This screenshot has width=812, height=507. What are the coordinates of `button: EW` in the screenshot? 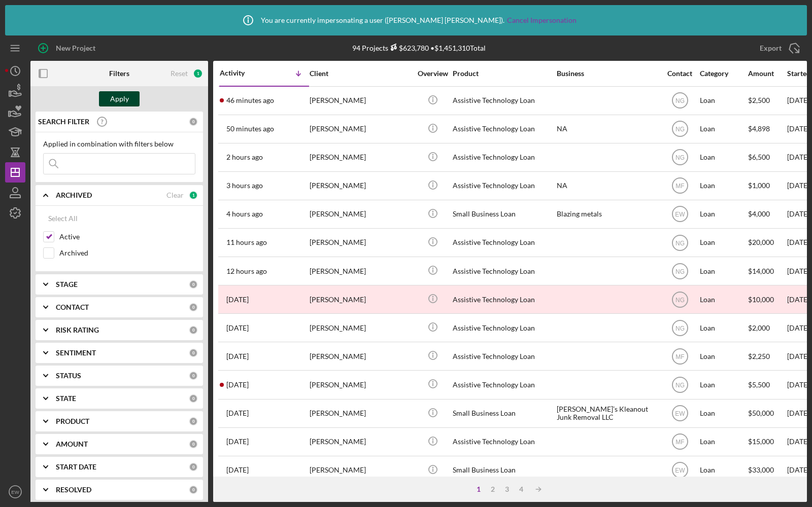 It's located at (15, 492).